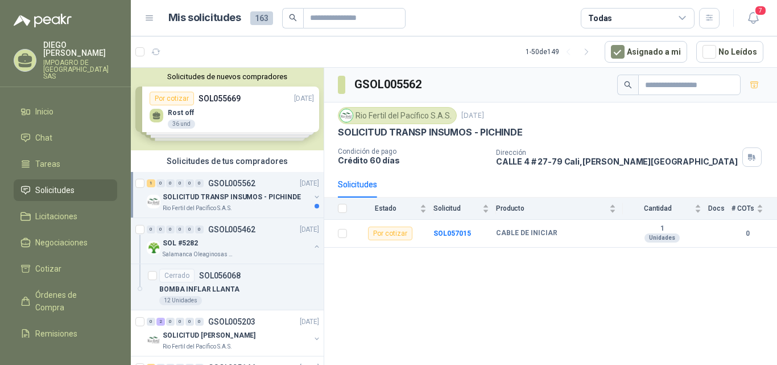  Describe the element at coordinates (220, 275) in the screenshot. I see `p: SOL056068` at that location.